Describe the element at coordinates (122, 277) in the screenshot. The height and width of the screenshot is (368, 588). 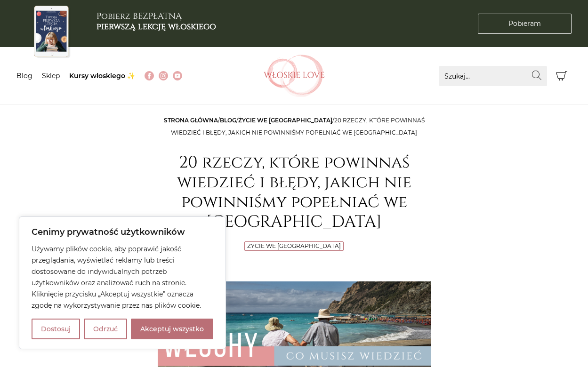
I see `p: Używamy plików cookie, aby poprawić jakość przeglądania, wyświetlać reklamy lub treści dostosowan...` at that location.